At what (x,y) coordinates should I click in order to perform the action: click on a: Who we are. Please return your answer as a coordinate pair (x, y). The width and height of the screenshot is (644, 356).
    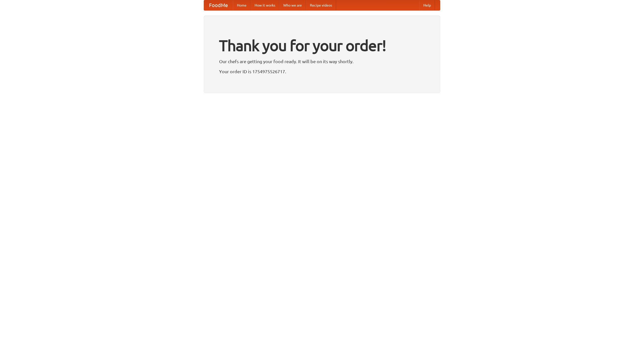
    Looking at the image, I should click on (293, 5).